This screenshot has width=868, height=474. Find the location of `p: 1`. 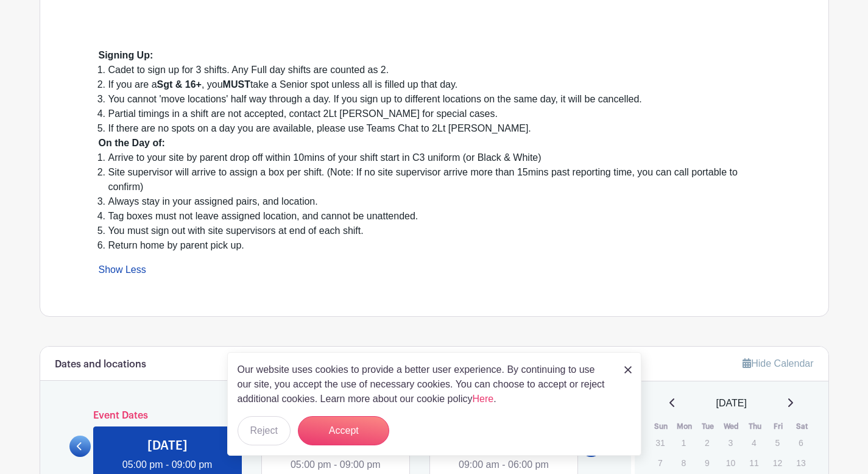

p: 1 is located at coordinates (683, 442).